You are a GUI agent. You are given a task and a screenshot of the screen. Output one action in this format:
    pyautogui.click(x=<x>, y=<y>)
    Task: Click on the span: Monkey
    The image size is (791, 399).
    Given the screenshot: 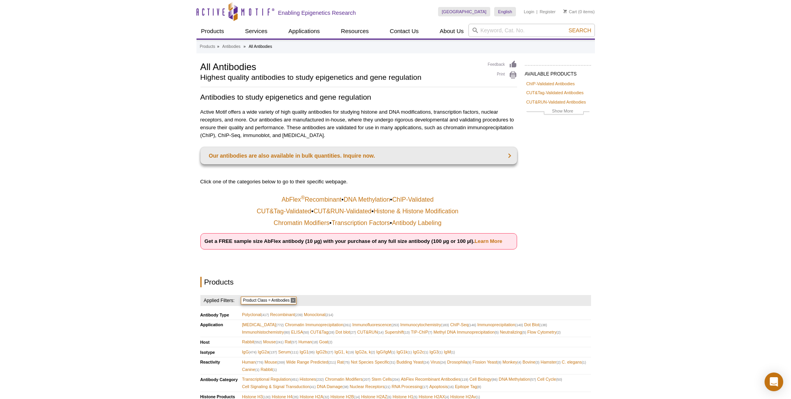 What is the action you would take?
    pyautogui.click(x=512, y=362)
    